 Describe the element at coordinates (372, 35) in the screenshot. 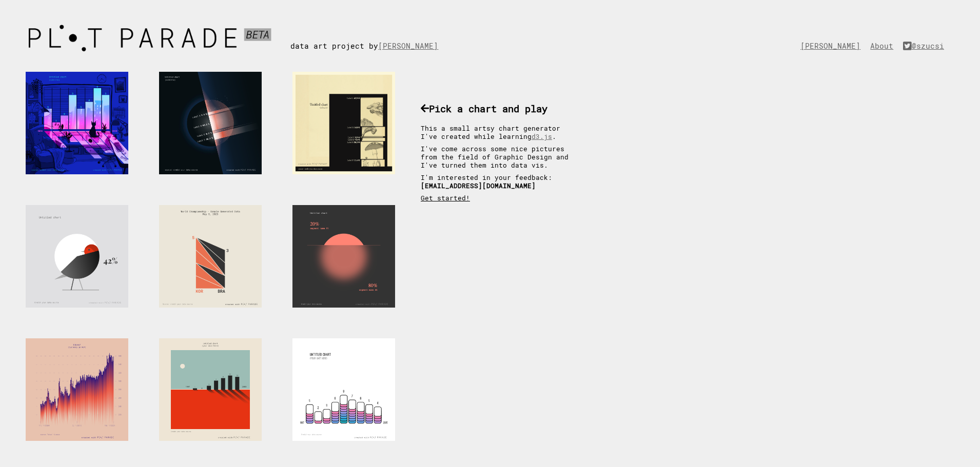

I see `div: data art project by` at that location.